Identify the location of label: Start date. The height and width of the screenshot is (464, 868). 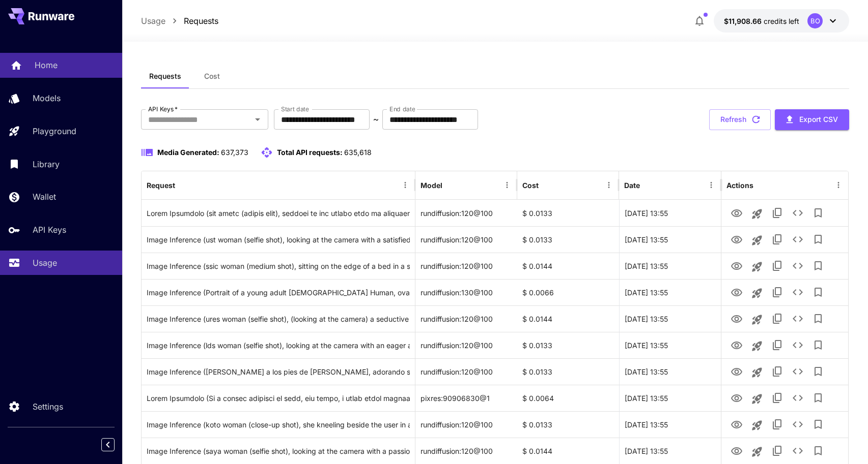
(294, 109).